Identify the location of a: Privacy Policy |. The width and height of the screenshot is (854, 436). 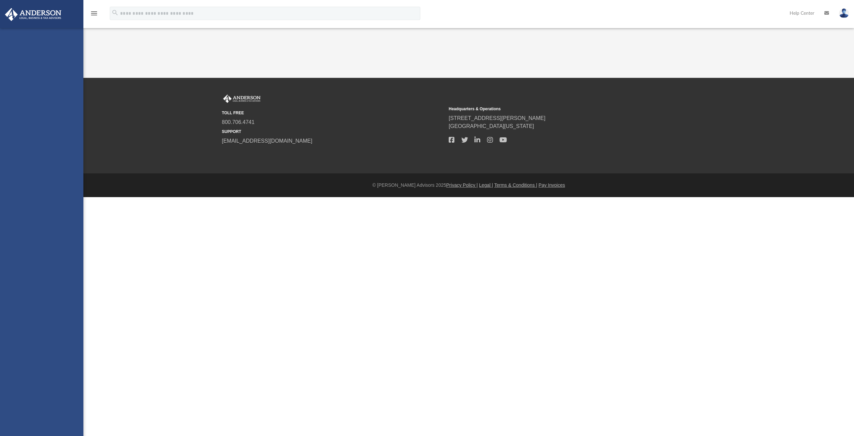
(462, 185).